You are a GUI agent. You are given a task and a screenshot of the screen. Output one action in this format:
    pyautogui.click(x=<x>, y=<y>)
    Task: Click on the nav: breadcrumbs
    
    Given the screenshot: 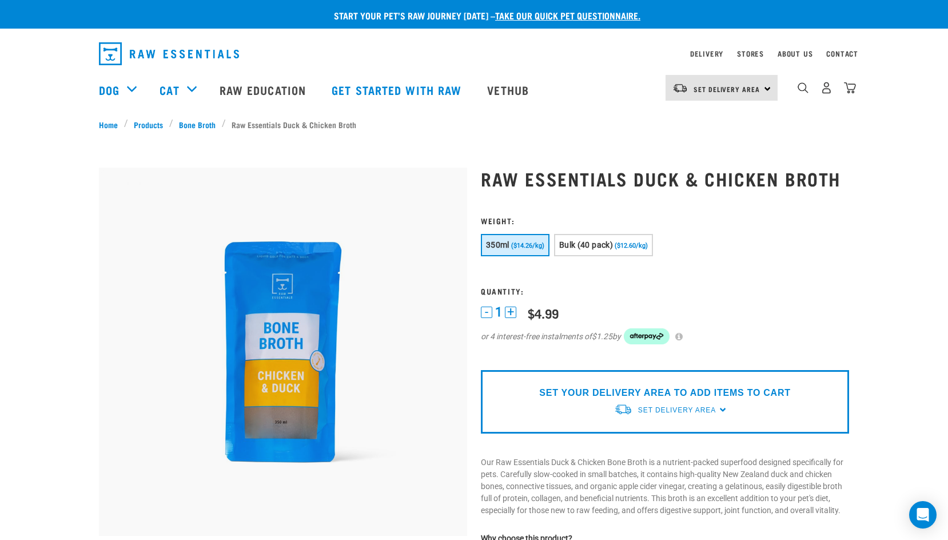 What is the action you would take?
    pyautogui.click(x=474, y=124)
    